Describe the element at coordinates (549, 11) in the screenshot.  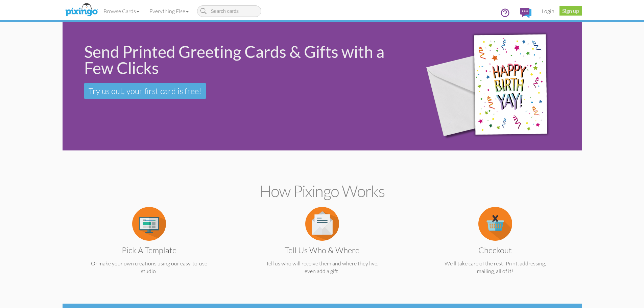
I see `a: Login` at that location.